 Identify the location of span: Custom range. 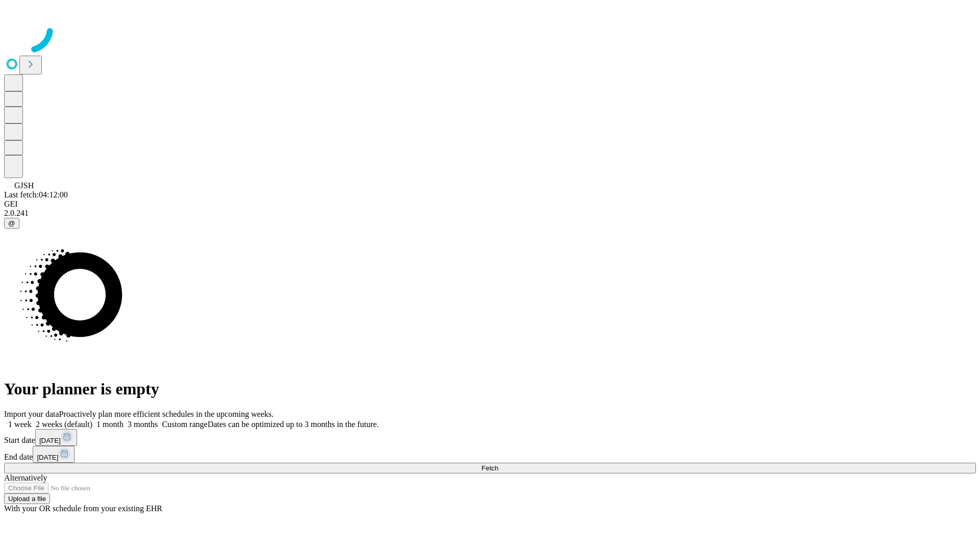
(184, 424).